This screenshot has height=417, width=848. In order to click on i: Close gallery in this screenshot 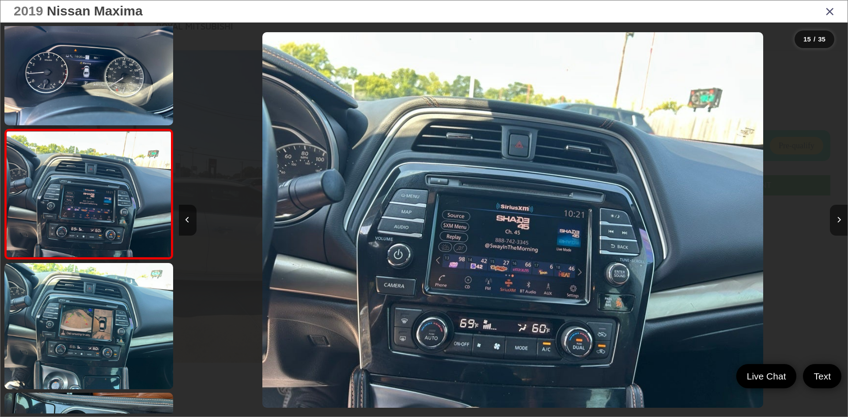, I will do `click(830, 11)`.